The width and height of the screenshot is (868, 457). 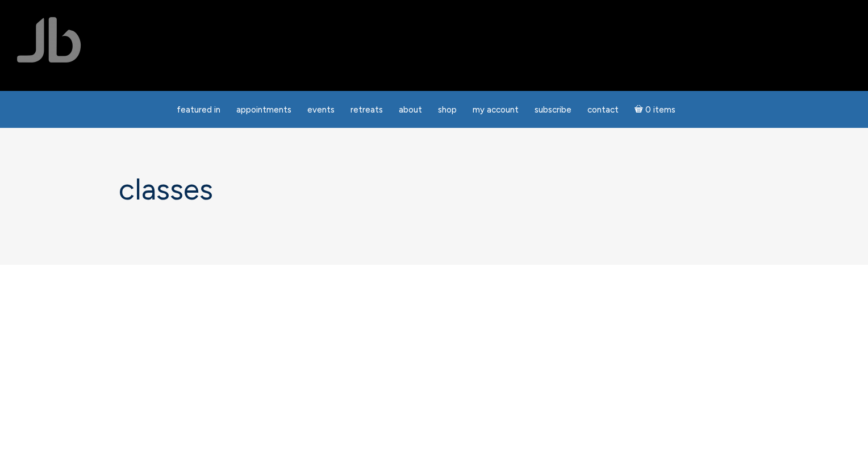 What do you see at coordinates (640, 110) in the screenshot?
I see `i: Cart` at bounding box center [640, 110].